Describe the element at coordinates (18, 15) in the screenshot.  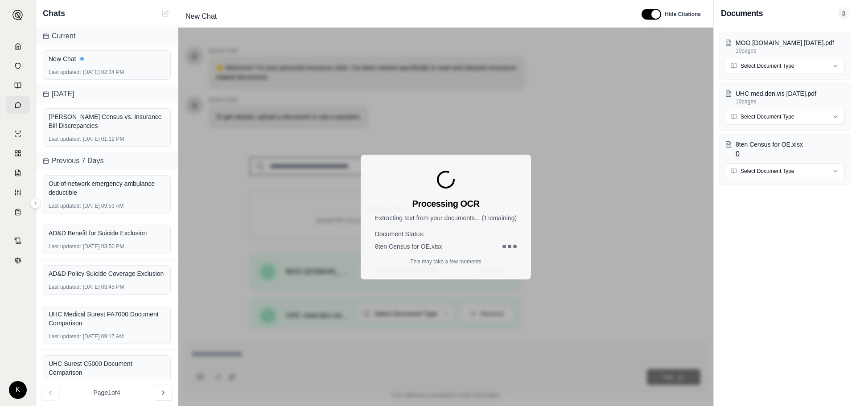
I see `img: Expand sidebar` at that location.